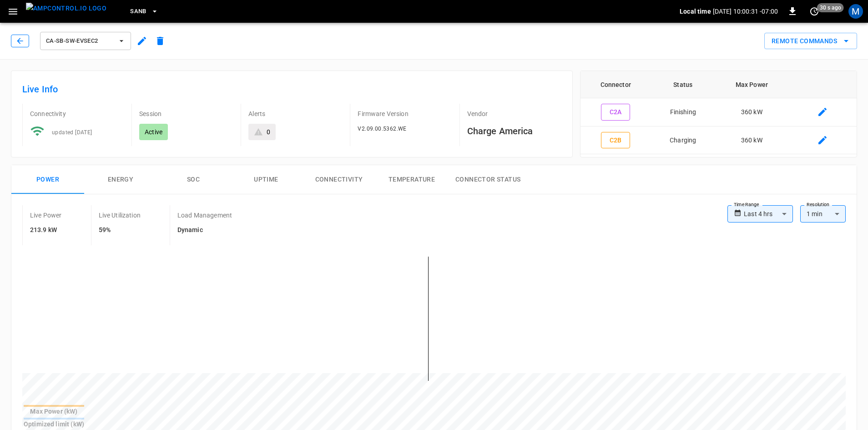 Image resolution: width=868 pixels, height=430 pixels. What do you see at coordinates (695, 12) in the screenshot?
I see `p: Local time` at bounding box center [695, 12].